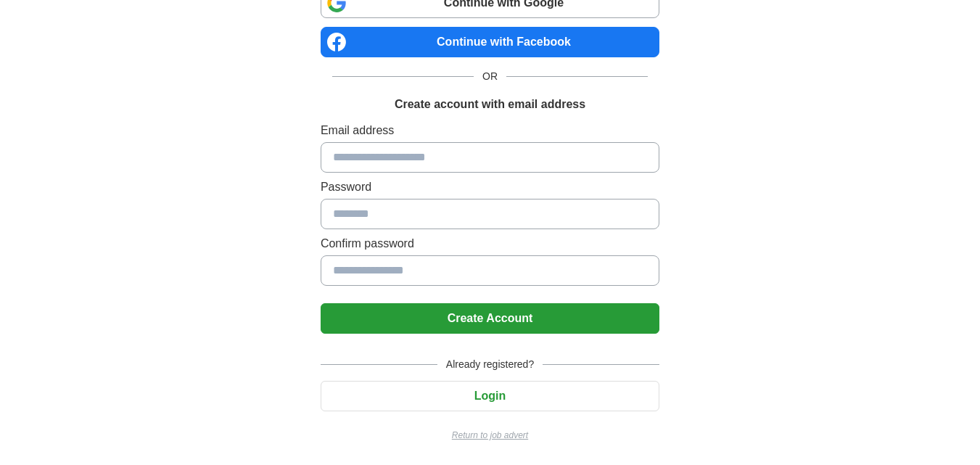  Describe the element at coordinates (490, 435) in the screenshot. I see `p: Return to job advert` at that location.